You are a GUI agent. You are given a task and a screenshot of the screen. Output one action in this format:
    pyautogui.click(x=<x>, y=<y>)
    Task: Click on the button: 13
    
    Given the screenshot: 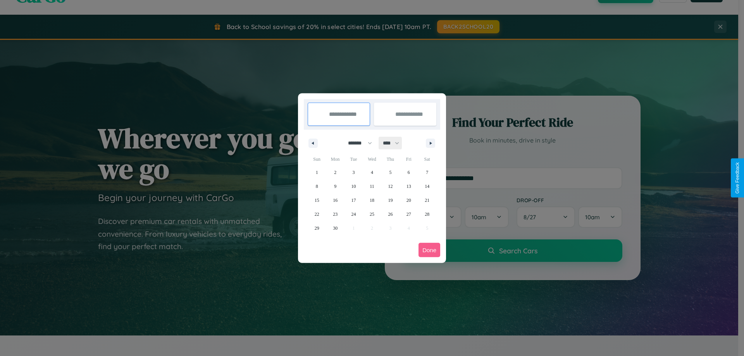 What is the action you would take?
    pyautogui.click(x=409, y=186)
    